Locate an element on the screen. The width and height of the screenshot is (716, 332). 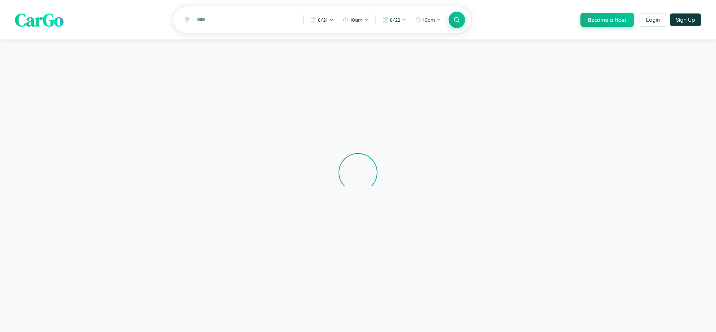
button: Login is located at coordinates (653, 20).